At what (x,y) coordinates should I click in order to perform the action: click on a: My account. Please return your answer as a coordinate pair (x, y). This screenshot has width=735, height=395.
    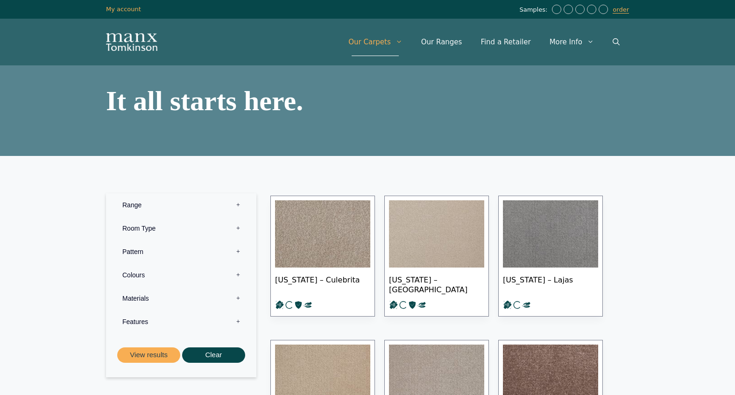
    Looking at the image, I should click on (123, 9).